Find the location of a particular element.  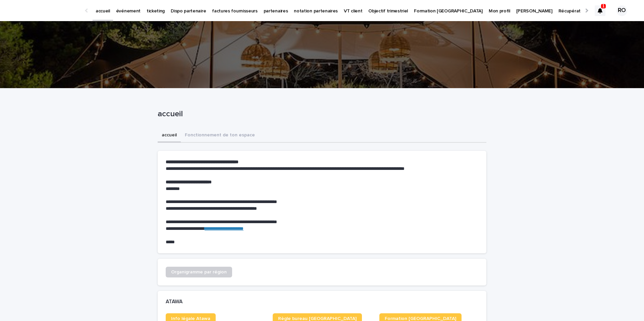

p: accueil is located at coordinates (321, 114).